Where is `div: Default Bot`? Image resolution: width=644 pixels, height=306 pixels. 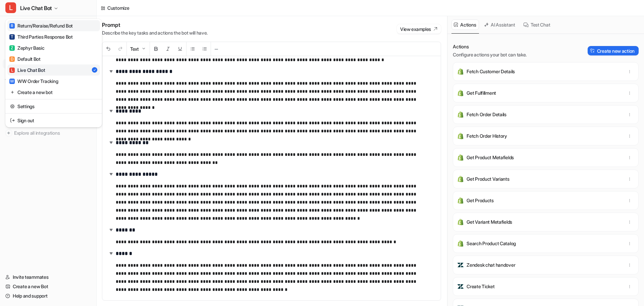
div: Default Bot is located at coordinates (25, 59).